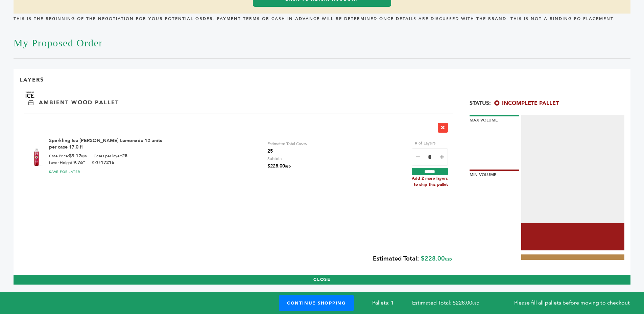 The image size is (644, 314). Describe the element at coordinates (79, 163) in the screenshot. I see `b: 9.76"` at that location.